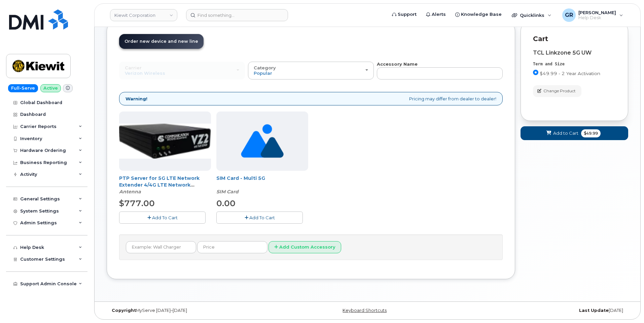  What do you see at coordinates (569, 15) in the screenshot?
I see `span: GR` at bounding box center [569, 15].